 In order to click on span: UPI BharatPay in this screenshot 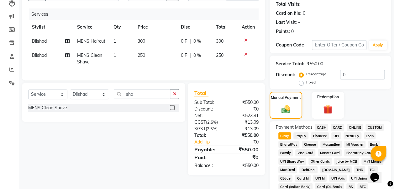, I will do `click(292, 161)`.